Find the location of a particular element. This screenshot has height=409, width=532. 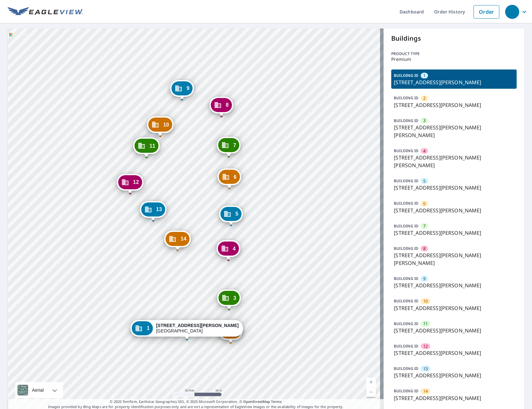

div: Dropped pin, building 13, Commercial property, 1222 Josephine Baker Ave Saint Louis, MO 63106 is located at coordinates (153, 211).